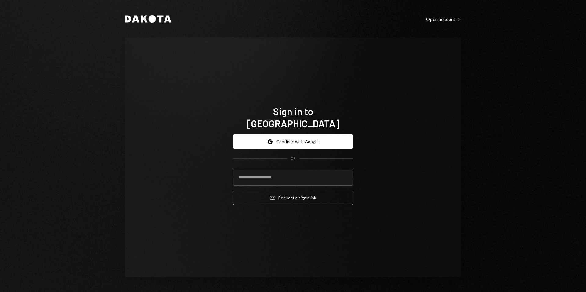 The image size is (586, 292). What do you see at coordinates (293, 142) in the screenshot?
I see `button: Continue with Google` at bounding box center [293, 142].